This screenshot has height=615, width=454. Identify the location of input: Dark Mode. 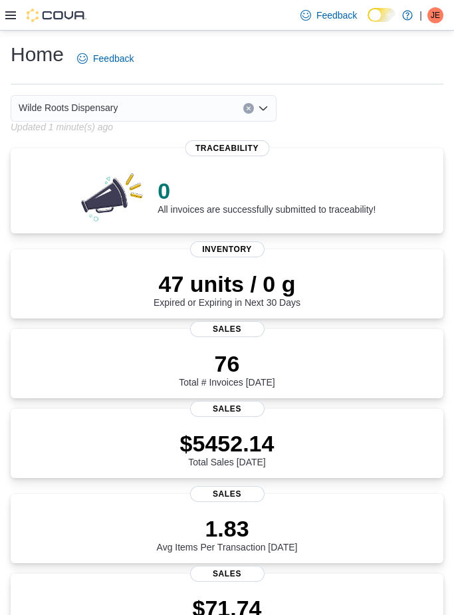
(382, 15).